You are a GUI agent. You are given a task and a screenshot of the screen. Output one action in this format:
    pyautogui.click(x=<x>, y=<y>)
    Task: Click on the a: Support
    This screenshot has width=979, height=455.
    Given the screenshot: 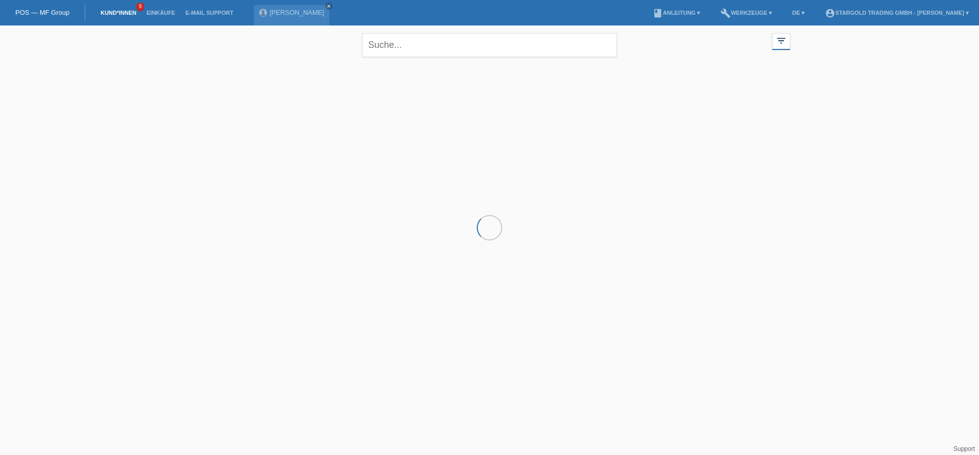 What is the action you would take?
    pyautogui.click(x=965, y=449)
    